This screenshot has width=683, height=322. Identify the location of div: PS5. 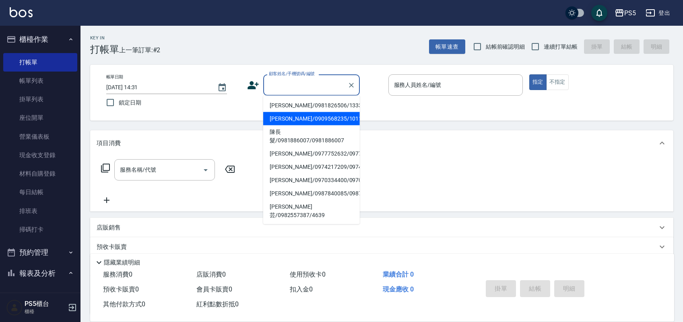
(630, 13).